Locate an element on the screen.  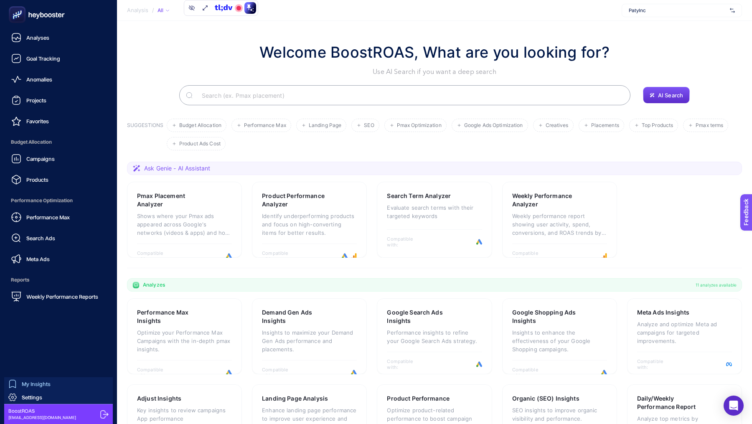
span: Analyses is located at coordinates (38, 38).